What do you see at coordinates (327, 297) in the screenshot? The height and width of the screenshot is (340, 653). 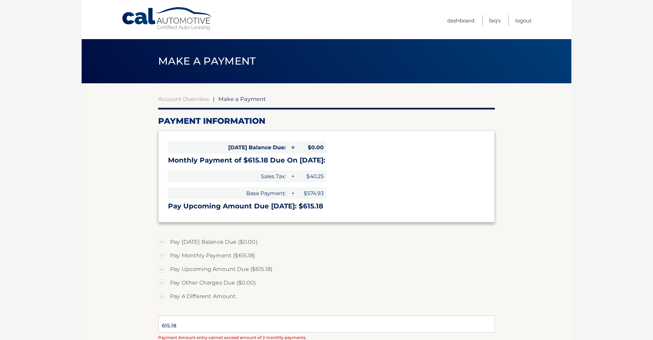 I see `label: Pay A Different Amount` at bounding box center [327, 297].